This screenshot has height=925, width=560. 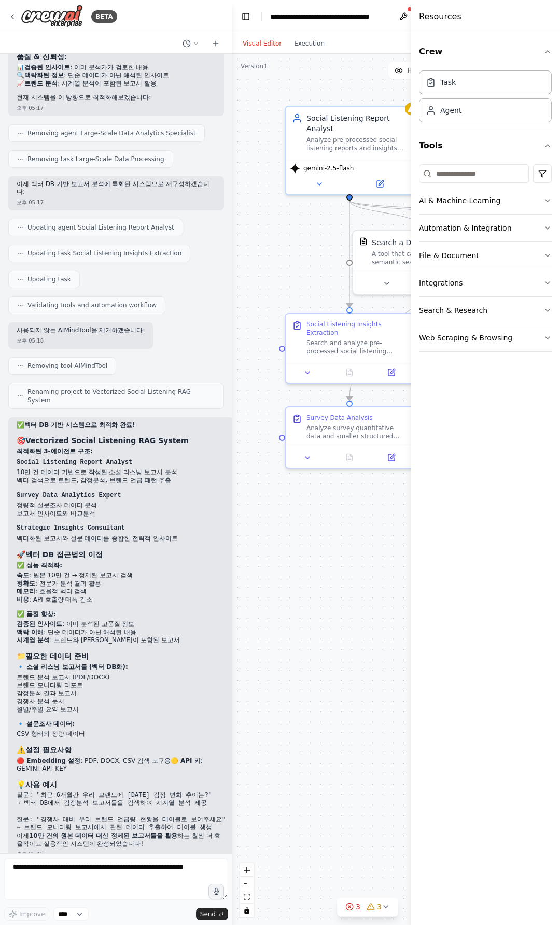 What do you see at coordinates (71, 528) in the screenshot?
I see `code: Strategic Insights Consultant` at bounding box center [71, 528].